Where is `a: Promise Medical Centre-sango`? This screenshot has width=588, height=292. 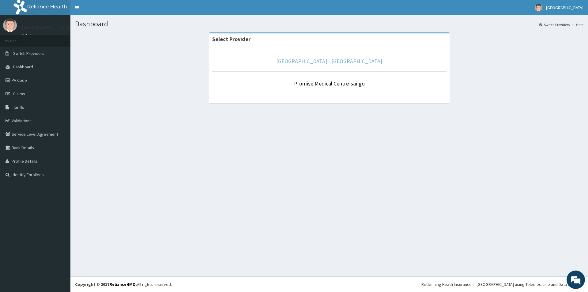
a: Promise Medical Centre-sango is located at coordinates (329, 83).